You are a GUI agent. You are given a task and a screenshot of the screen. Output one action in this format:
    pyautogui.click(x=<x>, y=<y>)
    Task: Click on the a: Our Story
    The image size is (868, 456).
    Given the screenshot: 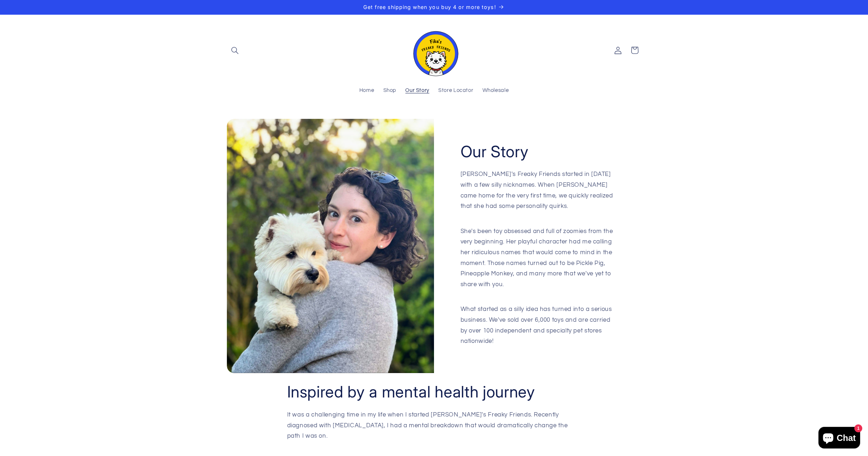 What is the action you would take?
    pyautogui.click(x=418, y=91)
    